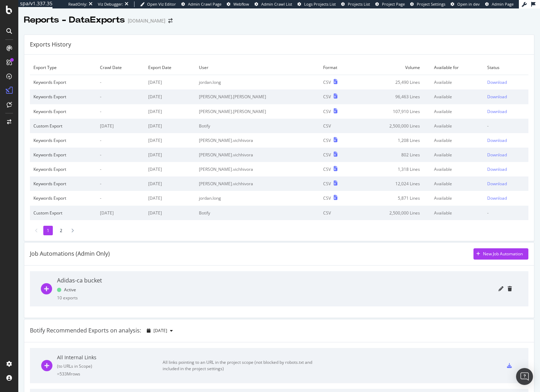 This screenshot has width=540, height=392. I want to click on a: Open Viz Editor, so click(158, 4).